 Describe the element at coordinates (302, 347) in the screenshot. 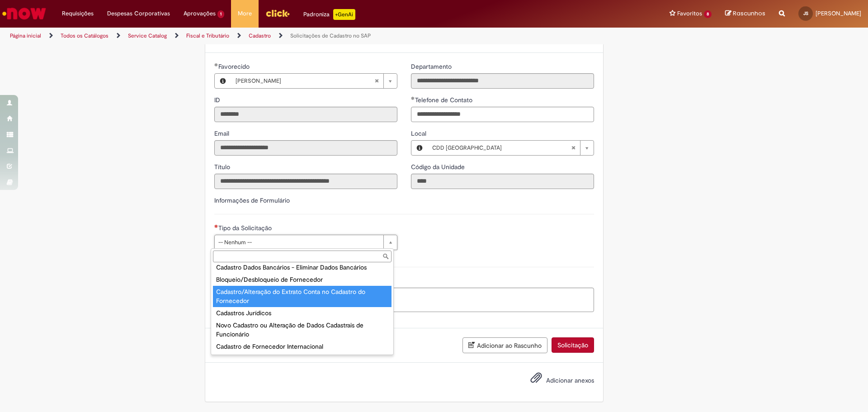

I see `div: Cadastro de Fornecedor Internacional` at that location.